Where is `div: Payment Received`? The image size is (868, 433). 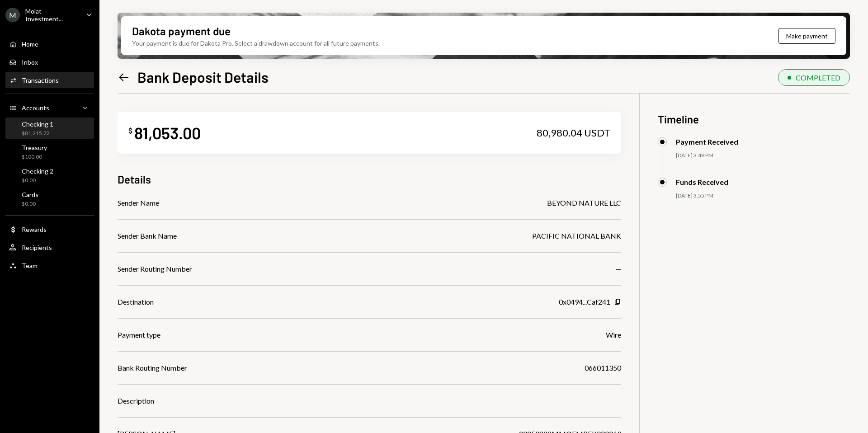 div: Payment Received is located at coordinates (707, 142).